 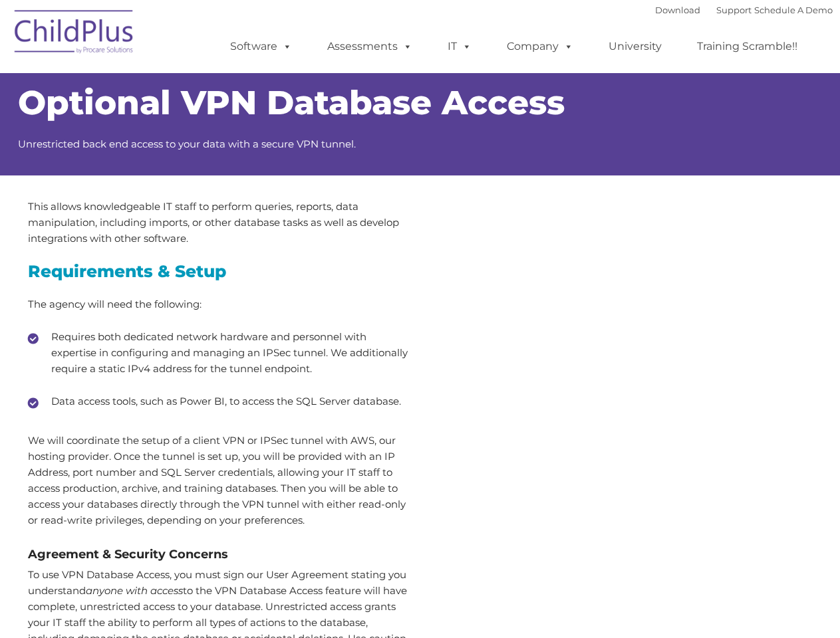 I want to click on a: IT, so click(x=460, y=46).